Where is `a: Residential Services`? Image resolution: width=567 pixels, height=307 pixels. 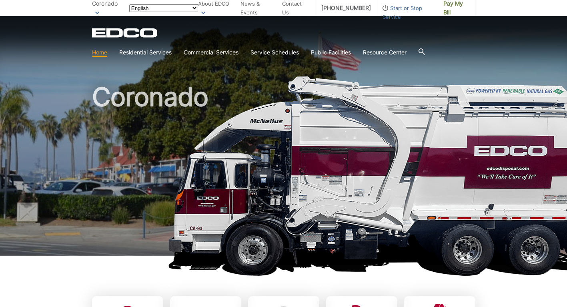 a: Residential Services is located at coordinates (145, 52).